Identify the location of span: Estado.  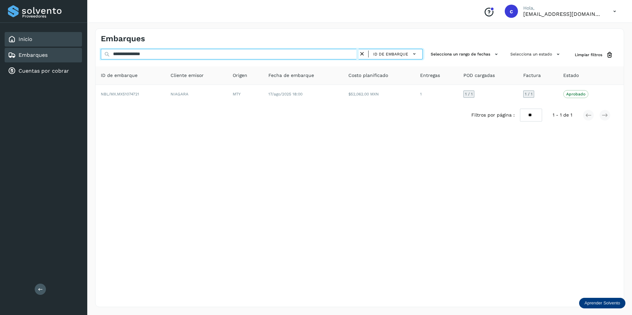
(571, 75).